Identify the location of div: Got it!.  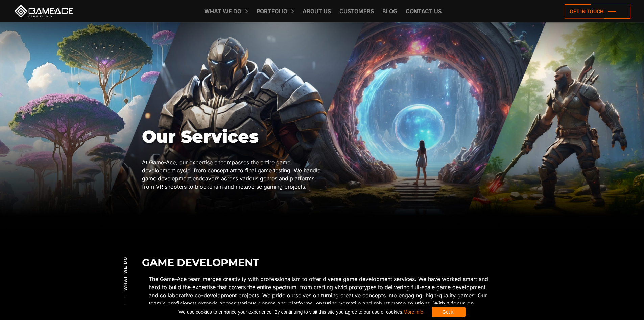
(449, 312).